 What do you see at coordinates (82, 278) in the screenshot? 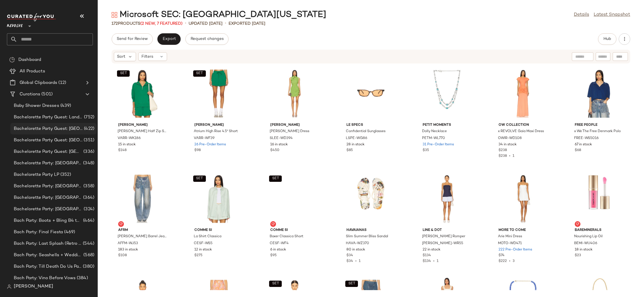
I see `span: (384)` at bounding box center [82, 278].